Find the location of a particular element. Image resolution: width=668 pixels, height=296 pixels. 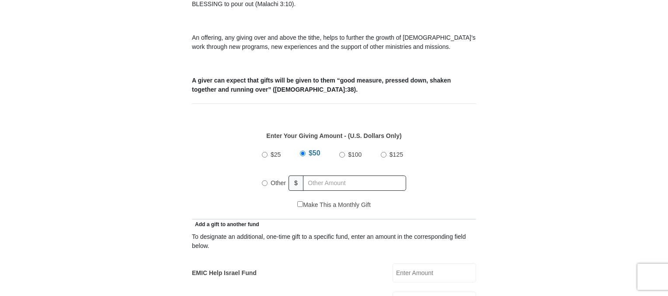

span: $50 is located at coordinates (314, 153).